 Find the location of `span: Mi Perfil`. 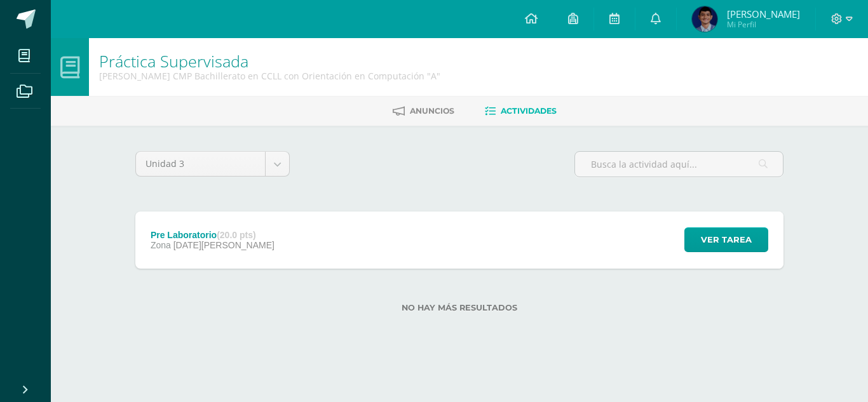

span: Mi Perfil is located at coordinates (763, 24).